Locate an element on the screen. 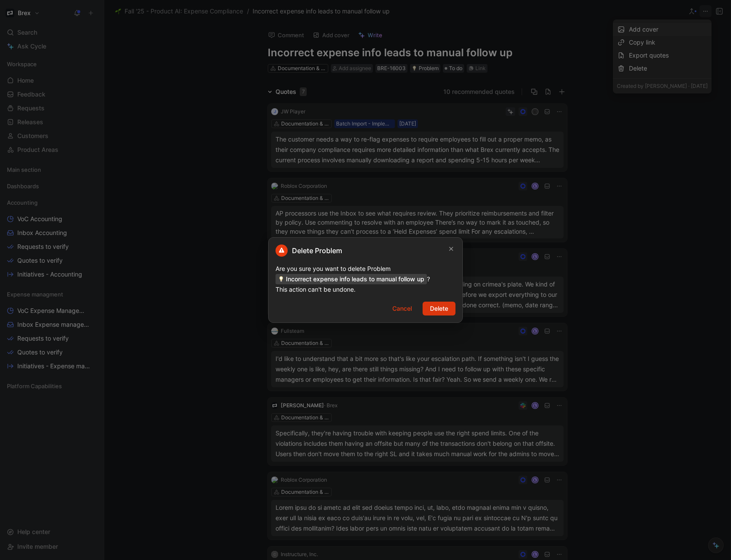  div: Are you sure you want to delete Problem ? This action can't be undone. is located at coordinates (366, 279).